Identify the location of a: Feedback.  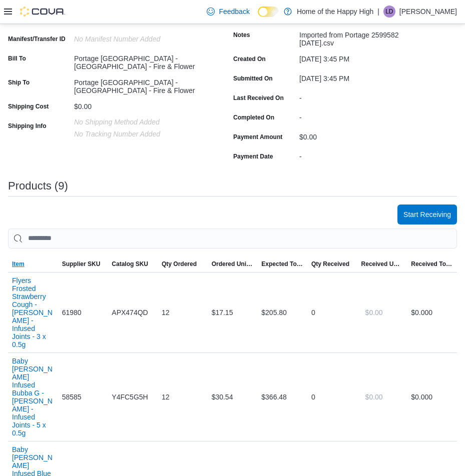
(227, 12).